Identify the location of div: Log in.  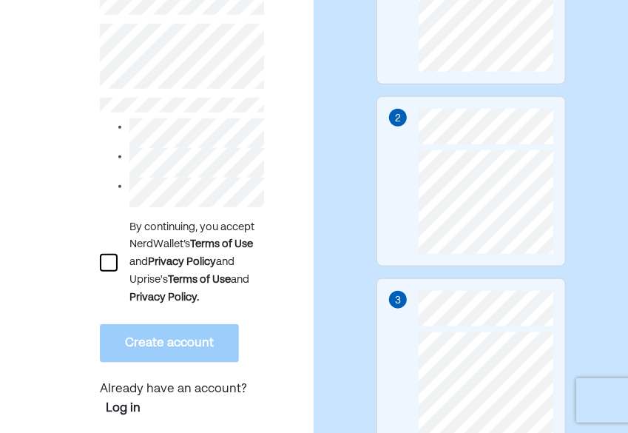
(123, 408).